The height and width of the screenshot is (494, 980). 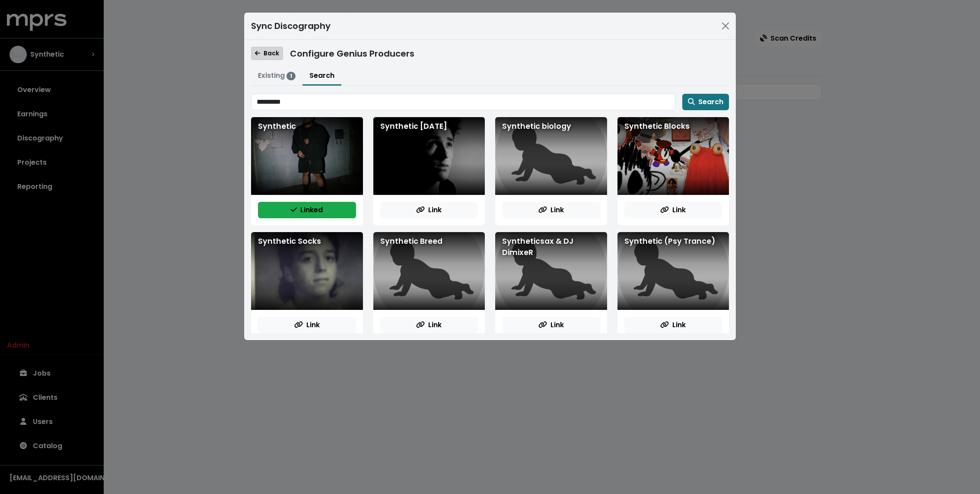 What do you see at coordinates (291, 76) in the screenshot?
I see `span: 1` at bounding box center [291, 76].